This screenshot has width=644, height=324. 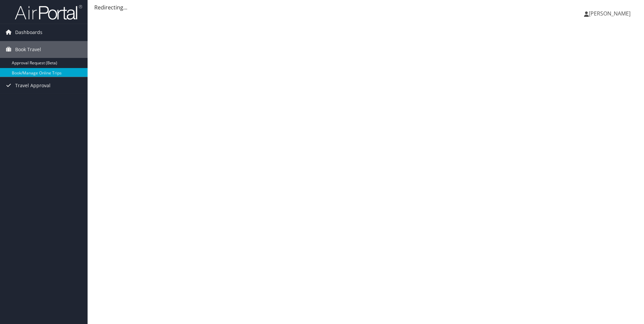 I want to click on img: airportal-logo.png, so click(x=48, y=12).